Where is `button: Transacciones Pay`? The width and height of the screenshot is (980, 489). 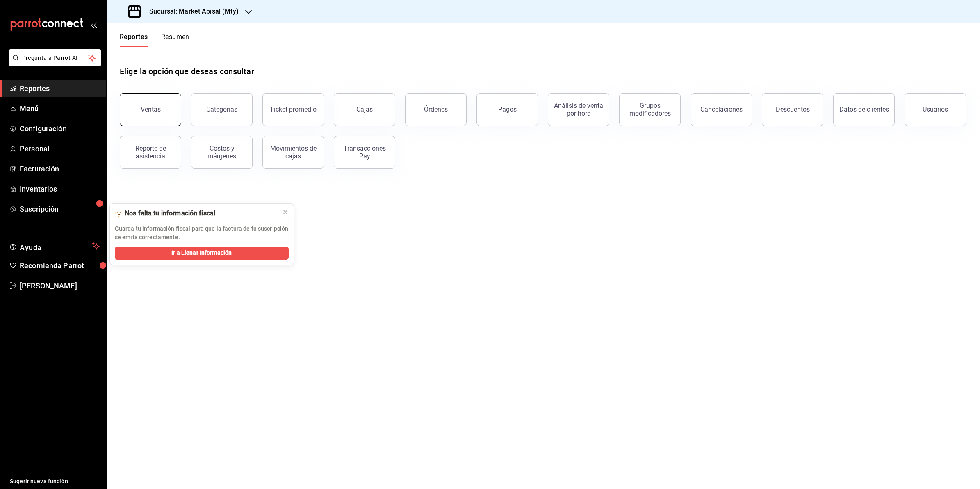 button: Transacciones Pay is located at coordinates (364, 152).